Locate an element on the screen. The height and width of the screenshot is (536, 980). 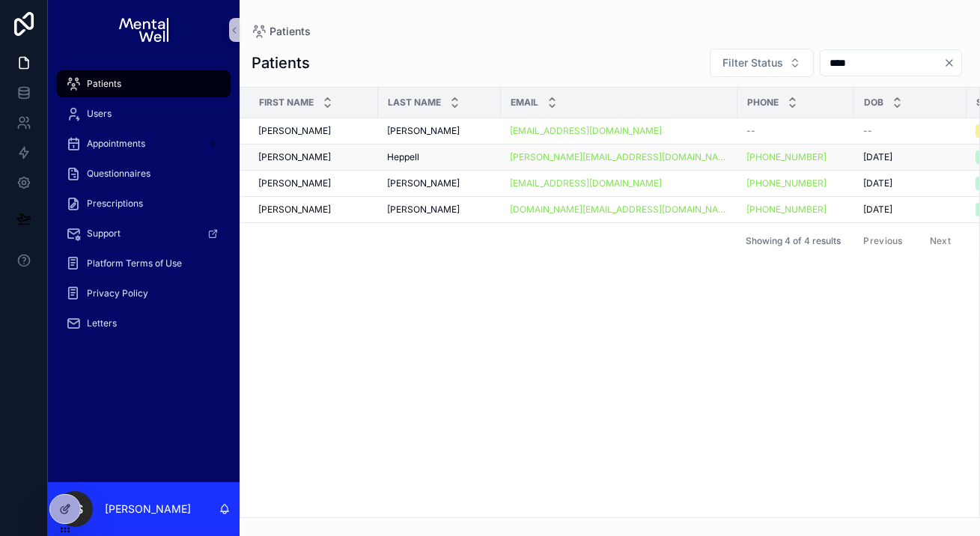
a: Letters is located at coordinates (143, 324).